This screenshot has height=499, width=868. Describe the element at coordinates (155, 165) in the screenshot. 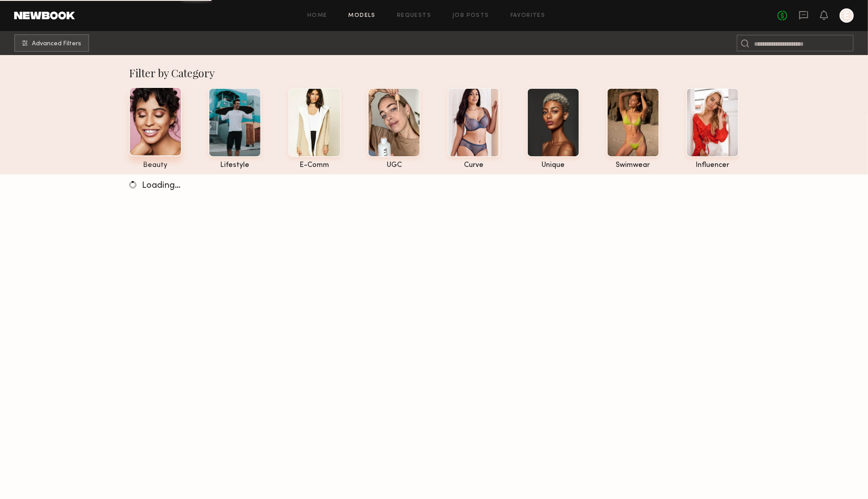

I see `div: beauty` at that location.